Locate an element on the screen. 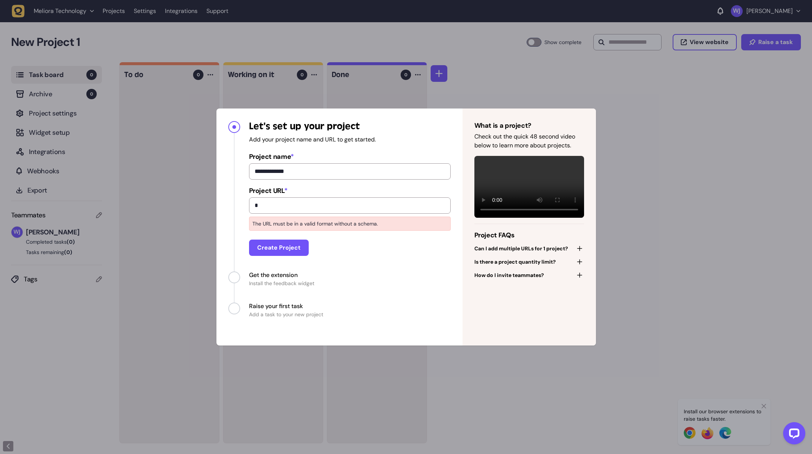 Image resolution: width=812 pixels, height=454 pixels. span: Raise your first task is located at coordinates (286, 306).